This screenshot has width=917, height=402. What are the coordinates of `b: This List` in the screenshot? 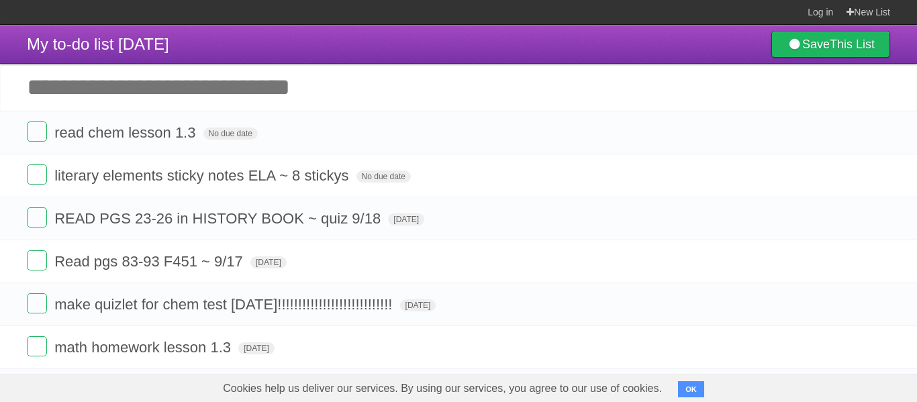 It's located at (852, 44).